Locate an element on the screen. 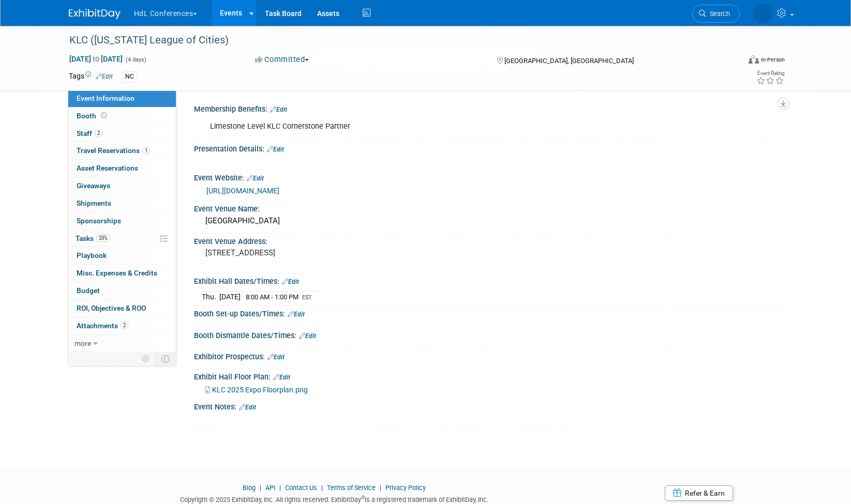 This screenshot has height=504, width=851. a: Privacy Policy is located at coordinates (406, 487).